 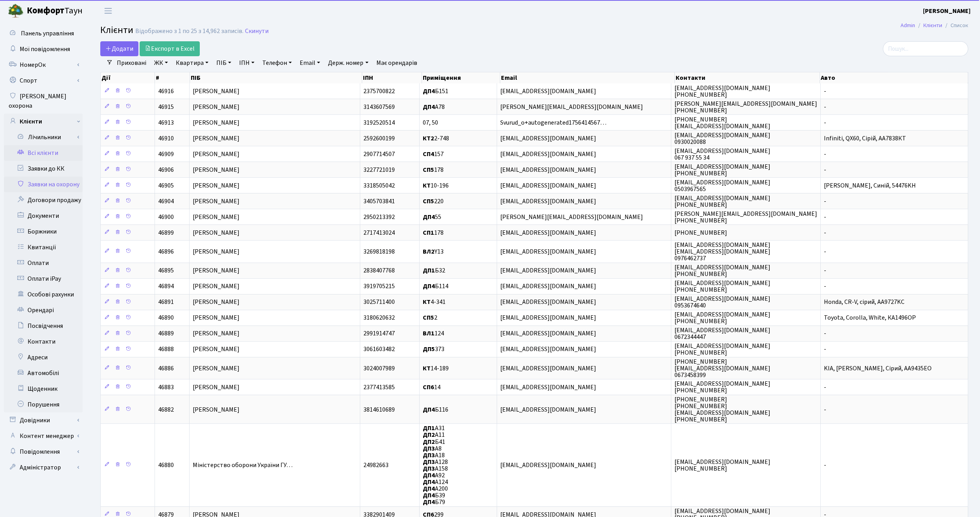 I want to click on a: Посвідчення, so click(x=43, y=326).